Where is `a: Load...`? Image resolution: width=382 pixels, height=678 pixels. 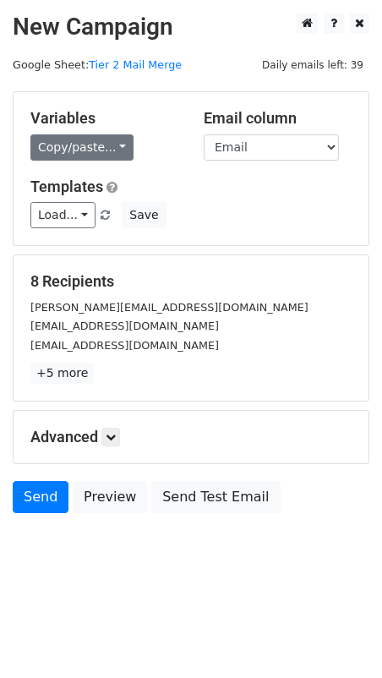
a: Load... is located at coordinates (63, 215).